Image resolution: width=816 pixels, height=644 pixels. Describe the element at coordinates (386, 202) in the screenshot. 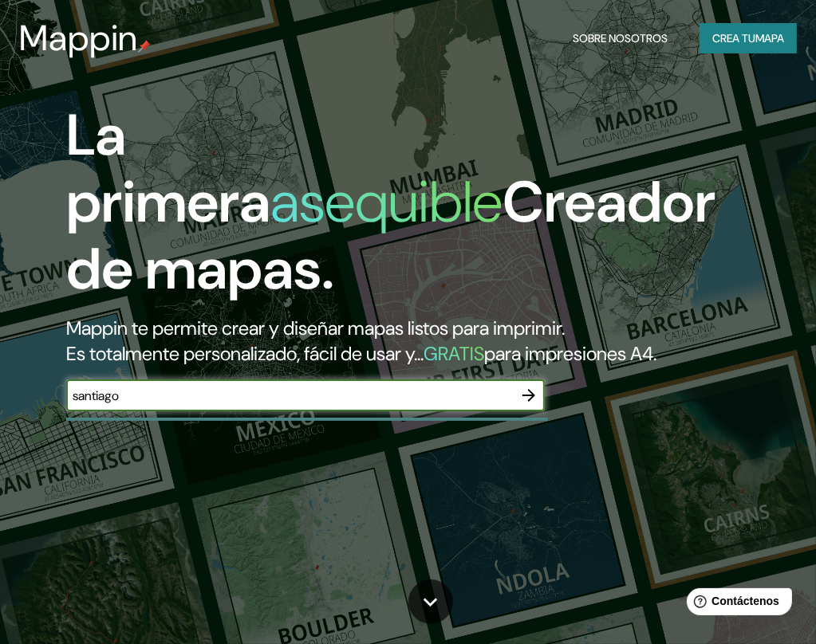

I see `font: asequible` at that location.